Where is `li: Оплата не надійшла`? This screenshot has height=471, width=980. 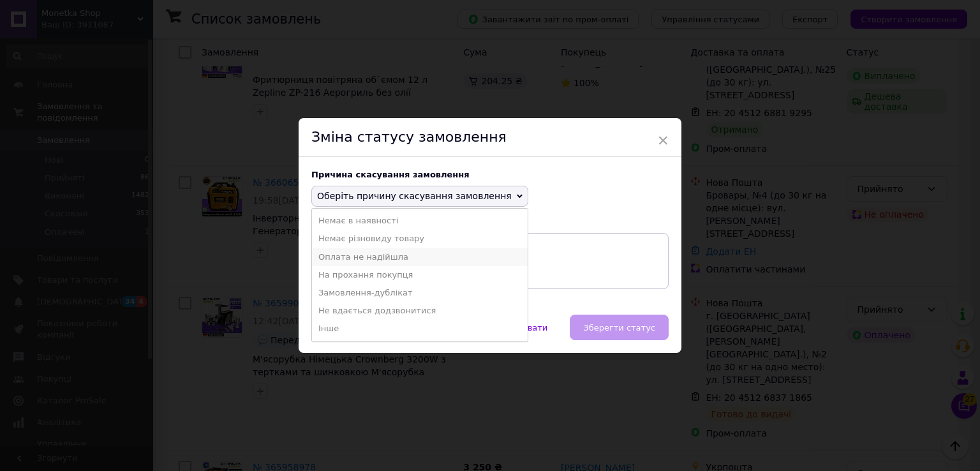 li: Оплата не надійшла is located at coordinates (420, 257).